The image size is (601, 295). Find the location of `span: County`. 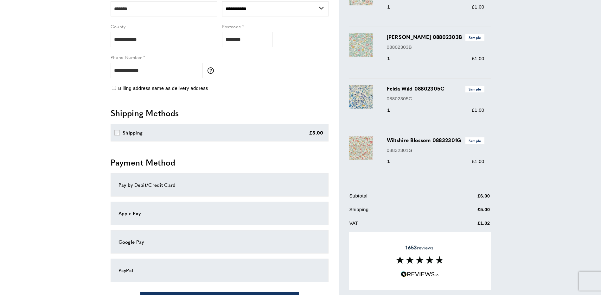

span: County is located at coordinates (118, 26).